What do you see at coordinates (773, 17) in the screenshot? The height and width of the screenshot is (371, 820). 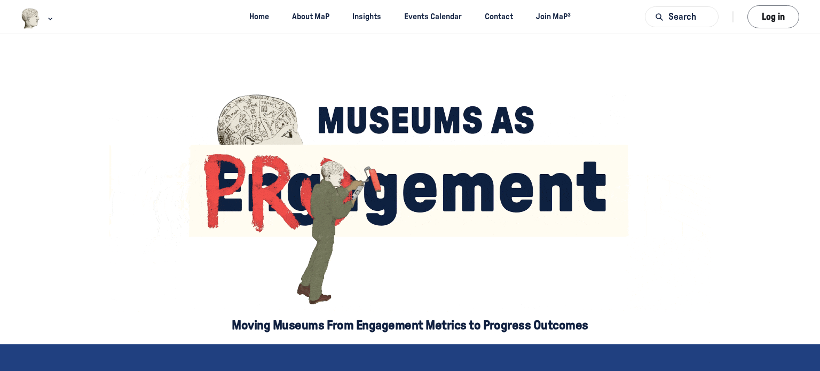 I see `button: Log in` at bounding box center [773, 17].